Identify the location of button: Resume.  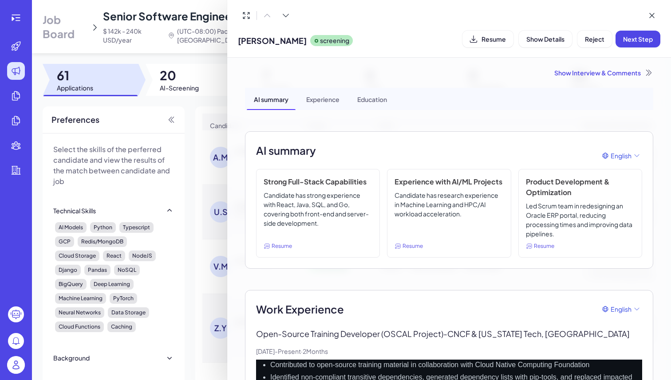
(487, 39).